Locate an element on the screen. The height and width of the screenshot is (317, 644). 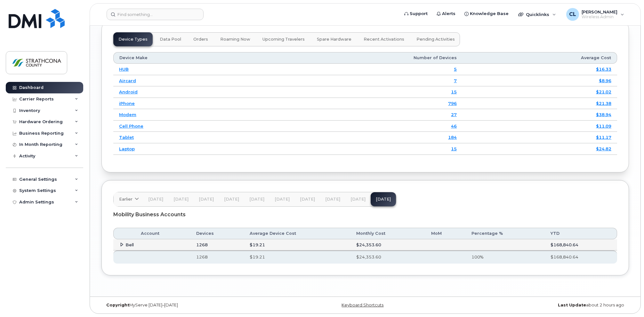
a: Knowledge Base is located at coordinates (487, 13).